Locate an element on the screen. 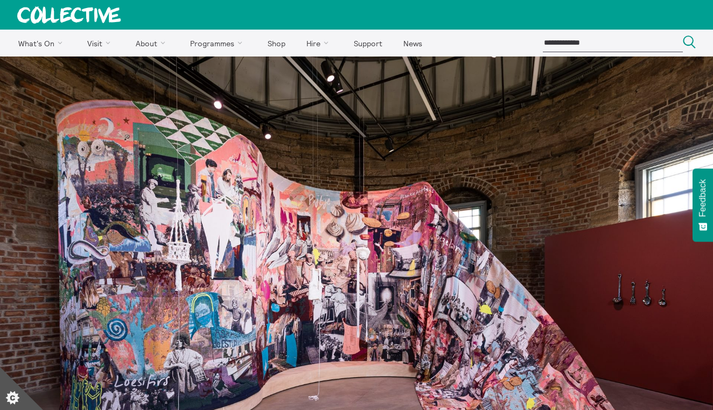 The height and width of the screenshot is (410, 713). a: News is located at coordinates (412, 43).